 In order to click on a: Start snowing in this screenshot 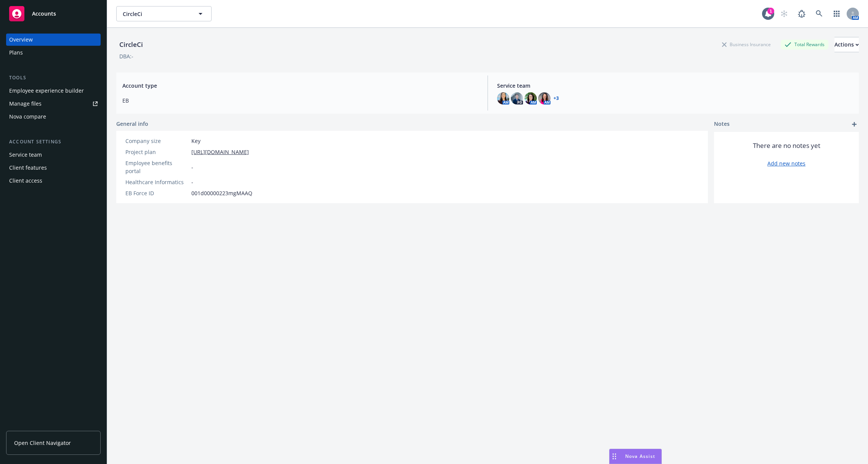, I will do `click(784, 14)`.